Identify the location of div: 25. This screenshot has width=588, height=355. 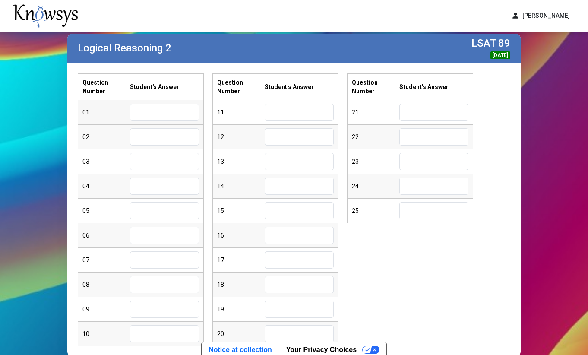
(376, 211).